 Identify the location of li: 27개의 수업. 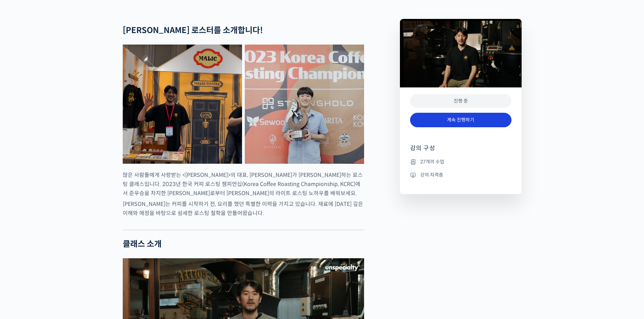
(461, 162).